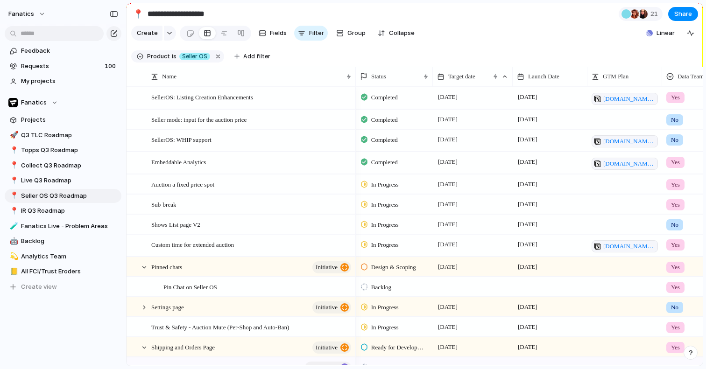  What do you see at coordinates (63, 241) in the screenshot?
I see `div: 🤖Backlog` at bounding box center [63, 241].